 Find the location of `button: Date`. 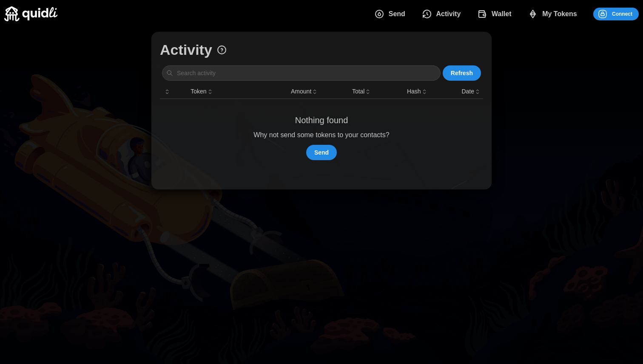

button: Date is located at coordinates (471, 92).